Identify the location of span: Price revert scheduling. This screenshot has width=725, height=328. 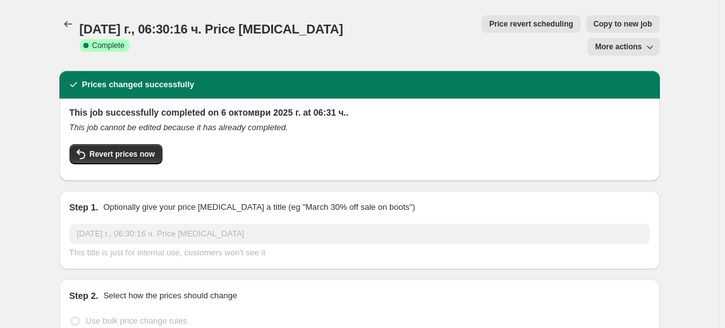
(531, 24).